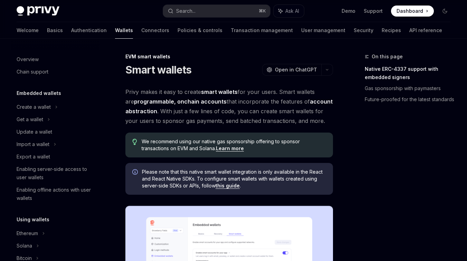  I want to click on span: Dashboard, so click(409, 11).